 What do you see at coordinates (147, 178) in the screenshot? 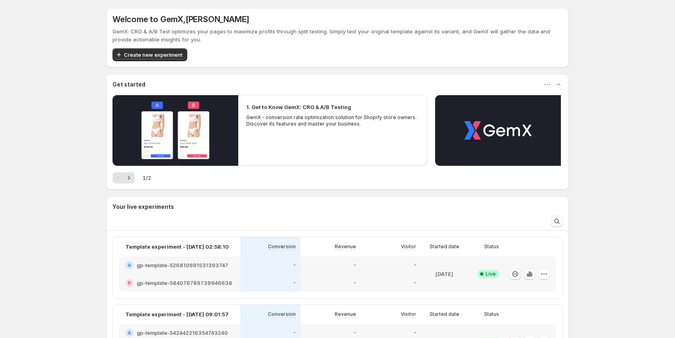
I see `span: 1 / 2` at bounding box center [147, 178].